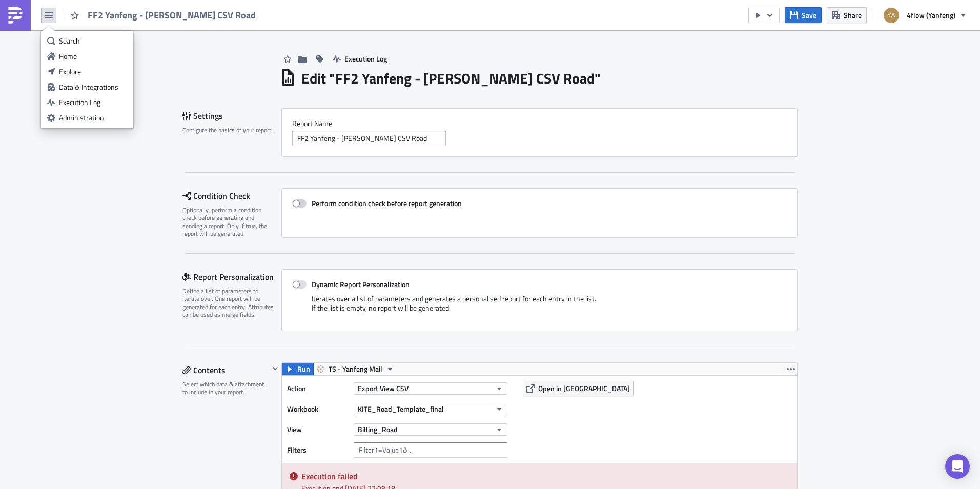 The height and width of the screenshot is (489, 980). Describe the element at coordinates (93, 72) in the screenshot. I see `div: Explore` at that location.